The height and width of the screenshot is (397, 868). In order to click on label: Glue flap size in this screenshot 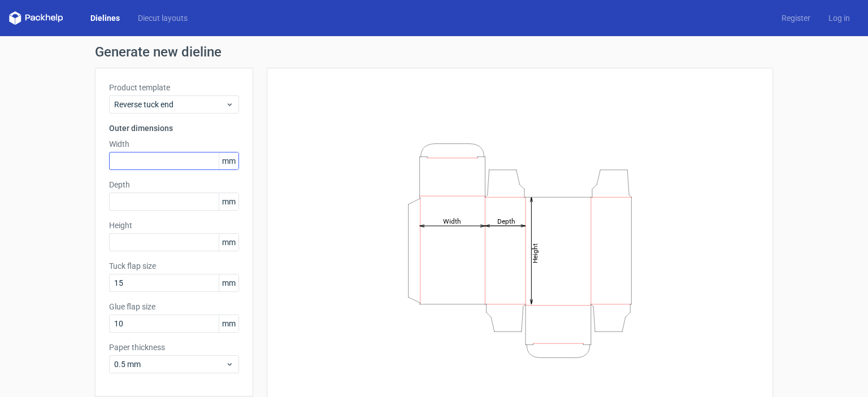, I will do `click(174, 307)`.